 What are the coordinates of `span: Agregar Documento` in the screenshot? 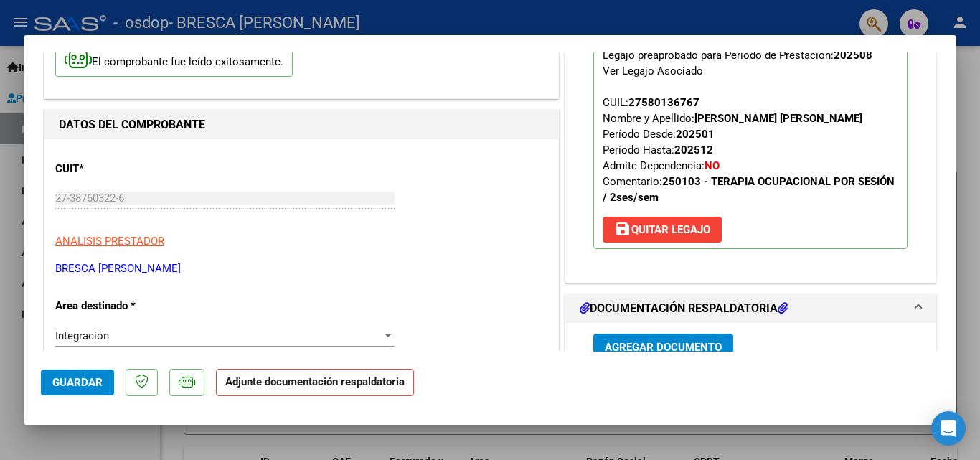 It's located at (663, 348).